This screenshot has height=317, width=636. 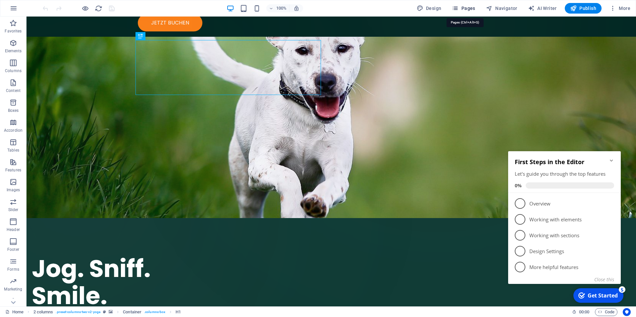 What do you see at coordinates (627, 312) in the screenshot?
I see `button: Usercentrics` at bounding box center [627, 312].